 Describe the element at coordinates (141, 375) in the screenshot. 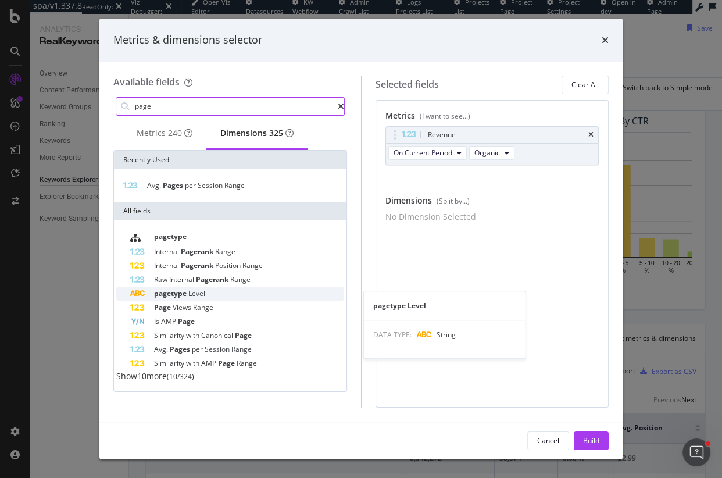

I see `span: Show 10 more` at that location.